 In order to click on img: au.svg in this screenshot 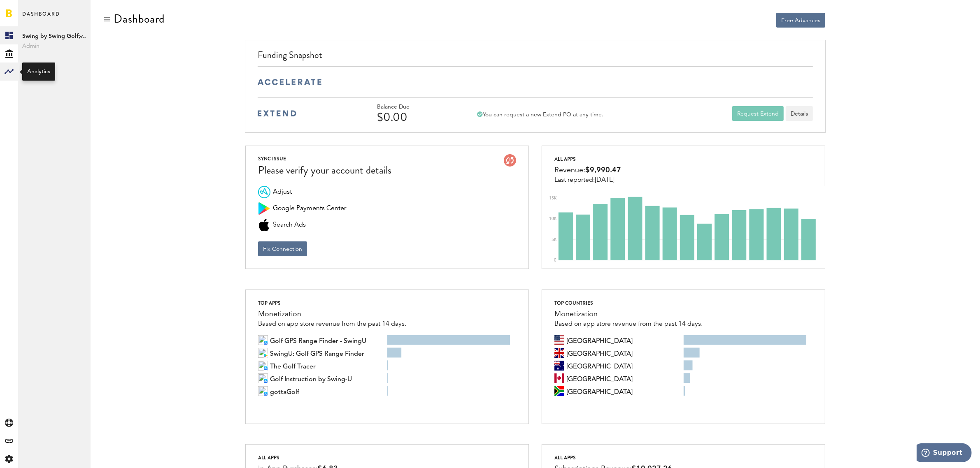, I will do `click(560, 366)`.